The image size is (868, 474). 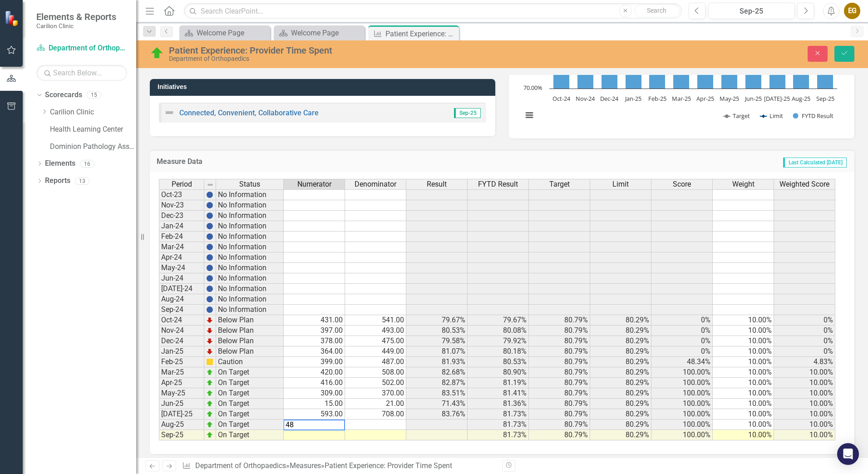 What do you see at coordinates (250, 320) in the screenshot?
I see `td: Below Plan` at bounding box center [250, 320].